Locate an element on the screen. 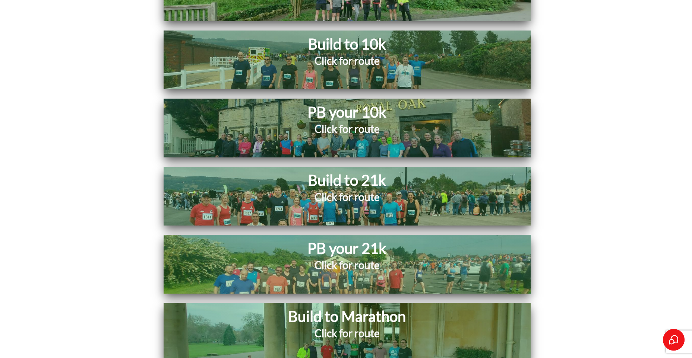  h1: Build to Marathon is located at coordinates (347, 317).